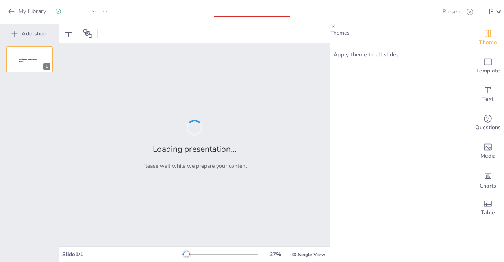 The image size is (504, 262). I want to click on div: Saved, so click(67, 11).